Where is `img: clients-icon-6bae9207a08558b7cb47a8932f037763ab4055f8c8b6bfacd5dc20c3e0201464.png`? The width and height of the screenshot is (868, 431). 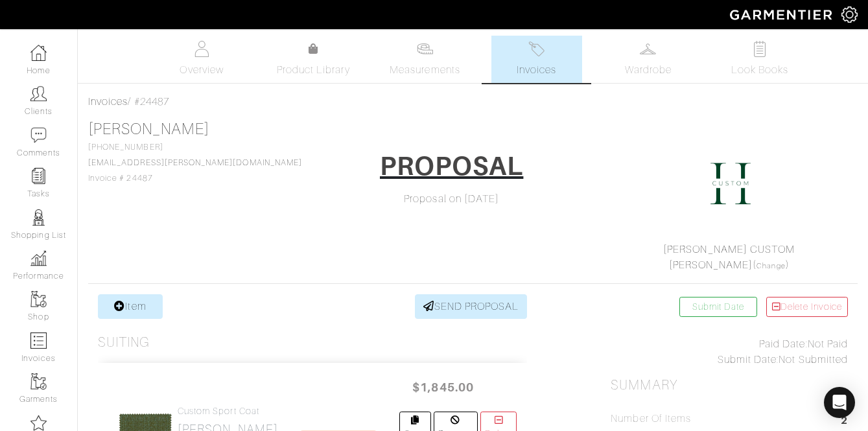 img: clients-icon-6bae9207a08558b7cb47a8932f037763ab4055f8c8b6bfacd5dc20c3e0201464.png is located at coordinates (39, 93).